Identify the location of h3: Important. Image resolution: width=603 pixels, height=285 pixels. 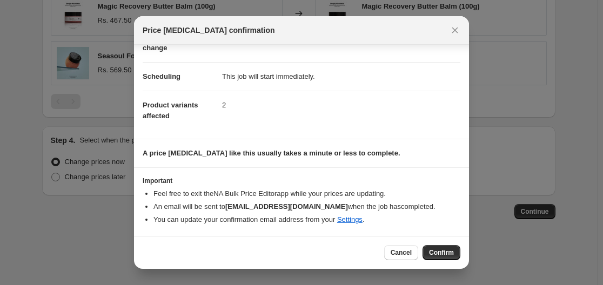
(302, 181).